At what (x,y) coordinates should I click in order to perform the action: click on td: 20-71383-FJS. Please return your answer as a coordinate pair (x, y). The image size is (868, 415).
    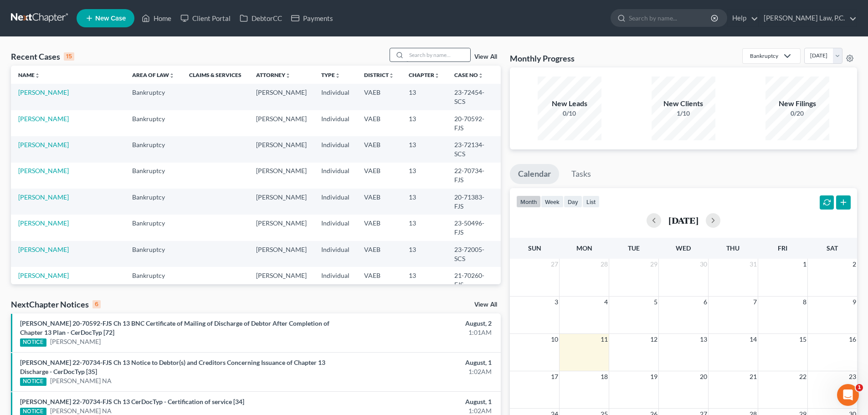
    Looking at the image, I should click on (474, 201).